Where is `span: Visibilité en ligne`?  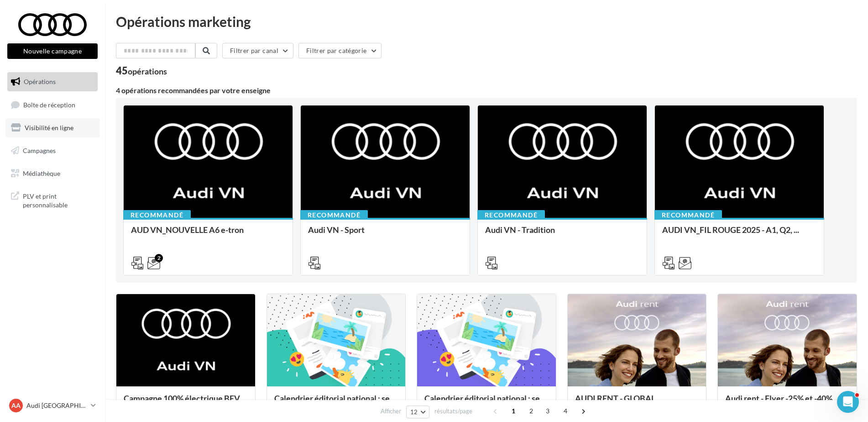
span: Visibilité en ligne is located at coordinates (49, 127).